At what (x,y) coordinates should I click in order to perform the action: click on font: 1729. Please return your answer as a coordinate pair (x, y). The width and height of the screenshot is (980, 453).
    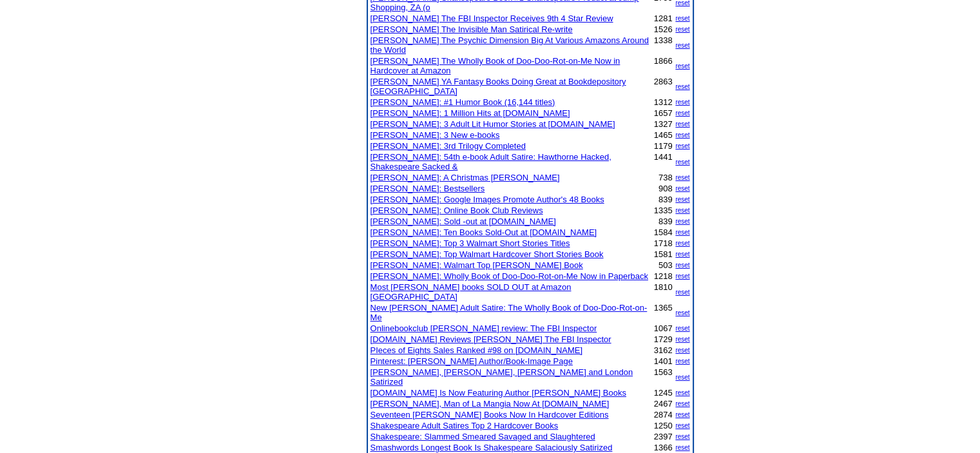
    Looking at the image, I should click on (663, 339).